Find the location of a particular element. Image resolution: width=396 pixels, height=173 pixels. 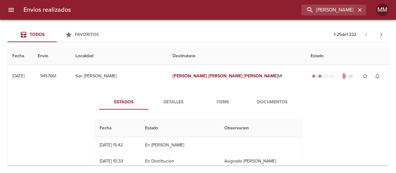

th: Observacion is located at coordinates (260, 128).